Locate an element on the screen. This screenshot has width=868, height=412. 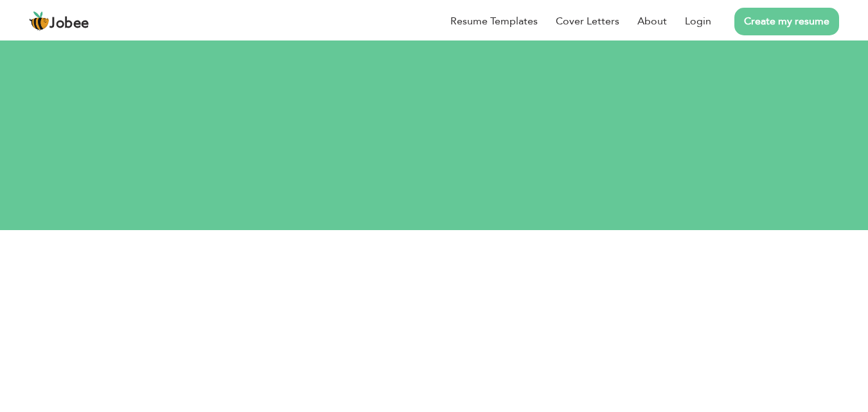
a: Cover Letters is located at coordinates (587, 21).